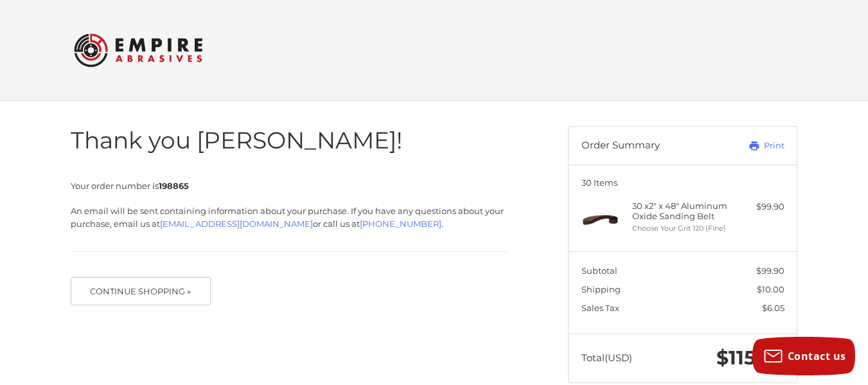 This screenshot has width=868, height=385. Describe the element at coordinates (129, 186) in the screenshot. I see `span: Your order number is` at that location.